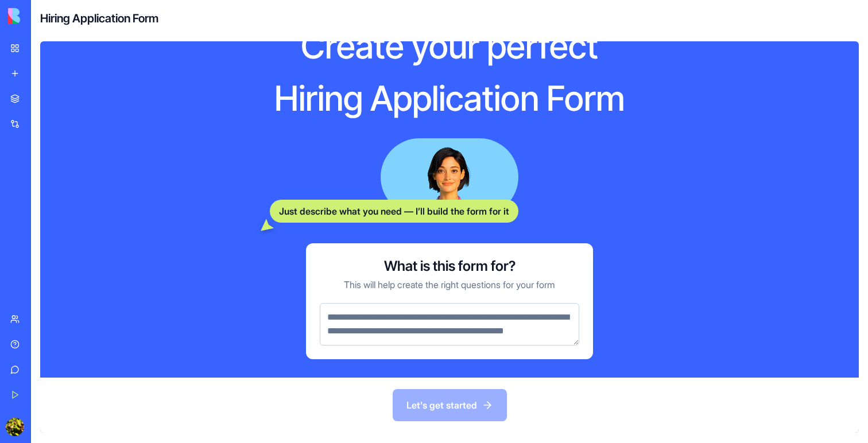 This screenshot has height=443, width=868. I want to click on img: ACg8ocKsCHF1m6ZHfZPBzyL4cxYv5flEInODrHWk762nhhkTpS67pCGk=s96-c, so click(15, 427).